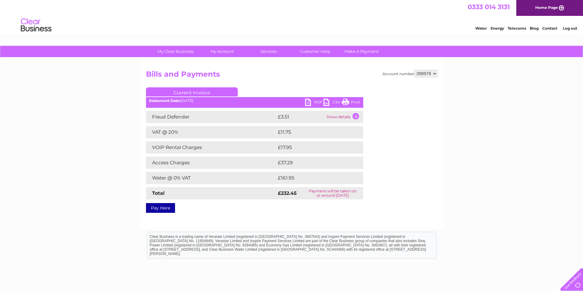 Image resolution: width=583 pixels, height=291 pixels. What do you see at coordinates (222, 51) in the screenshot?
I see `a: My Account` at bounding box center [222, 51].